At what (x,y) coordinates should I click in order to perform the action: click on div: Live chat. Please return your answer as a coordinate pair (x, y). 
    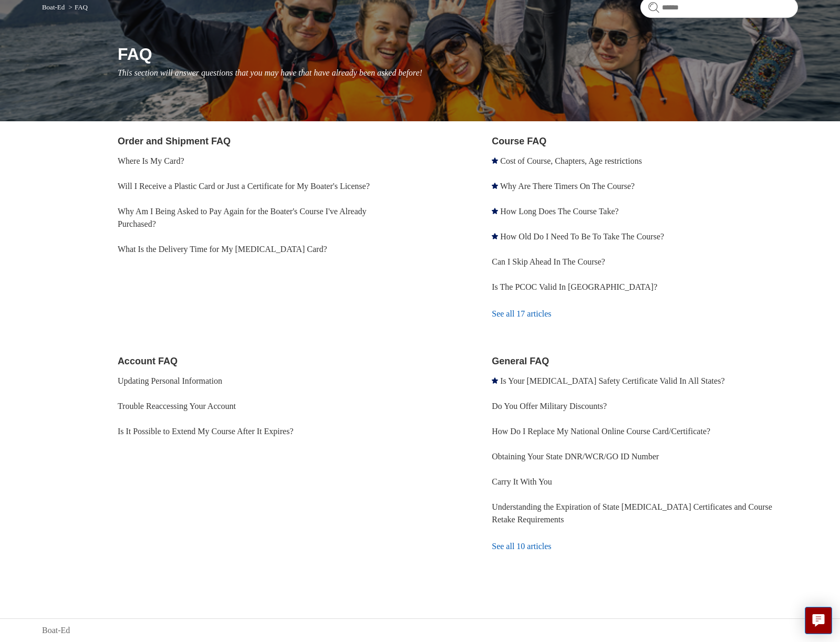
    Looking at the image, I should click on (818, 621).